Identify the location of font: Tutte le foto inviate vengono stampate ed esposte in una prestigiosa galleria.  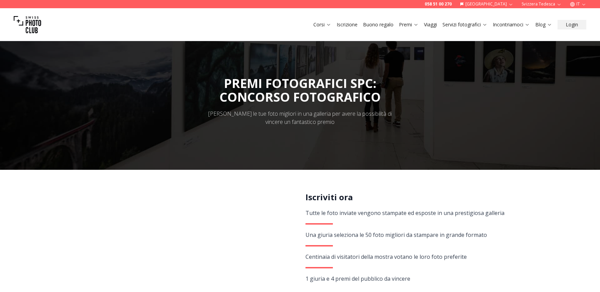
(405, 213).